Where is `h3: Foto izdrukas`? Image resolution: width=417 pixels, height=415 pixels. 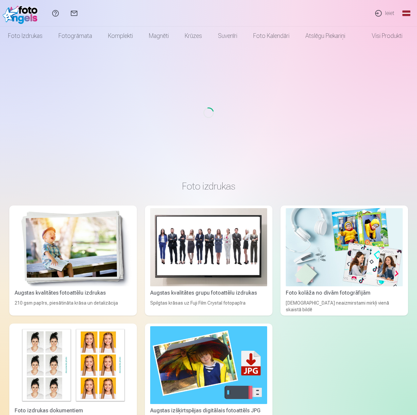
h3: Foto izdrukas is located at coordinates (209, 186).